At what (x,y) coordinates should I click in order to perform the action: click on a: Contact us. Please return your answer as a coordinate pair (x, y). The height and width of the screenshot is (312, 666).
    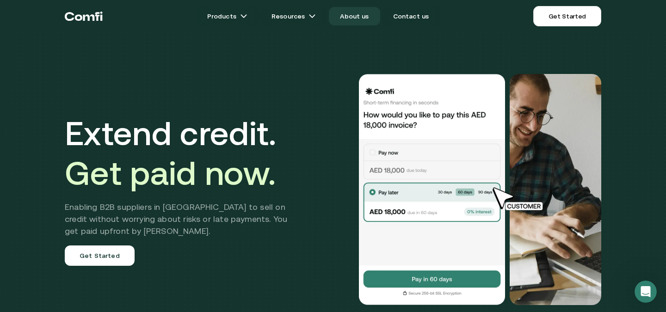
    Looking at the image, I should click on (411, 16).